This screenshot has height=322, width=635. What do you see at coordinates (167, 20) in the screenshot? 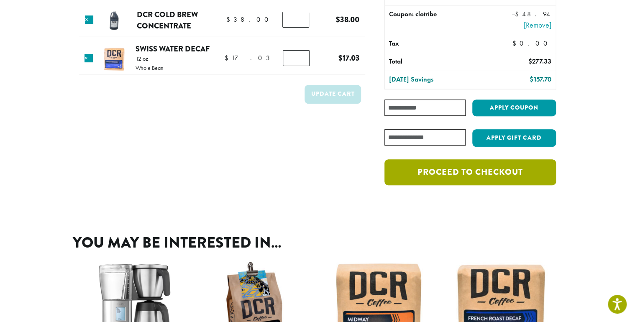
I see `a: DCR Cold Brew Concentrate` at bounding box center [167, 20].